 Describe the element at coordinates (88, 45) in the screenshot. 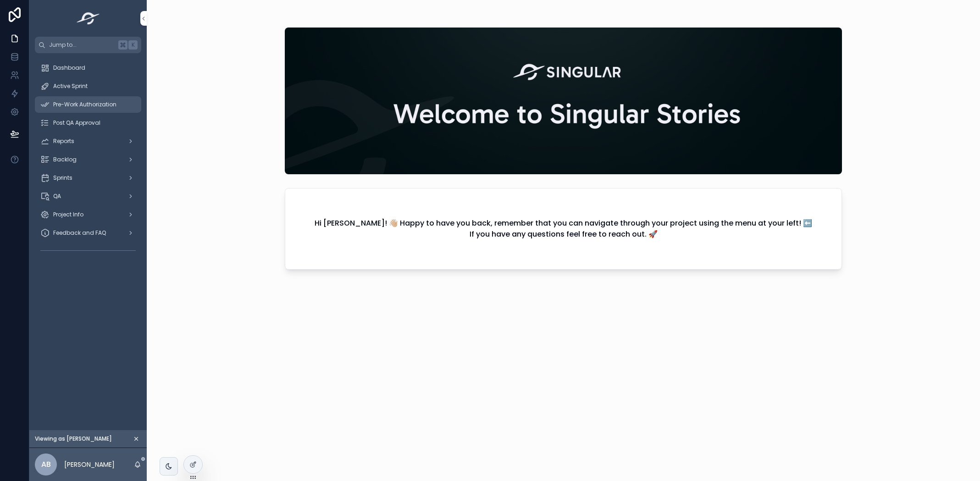

I see `button: Jump to...K` at that location.